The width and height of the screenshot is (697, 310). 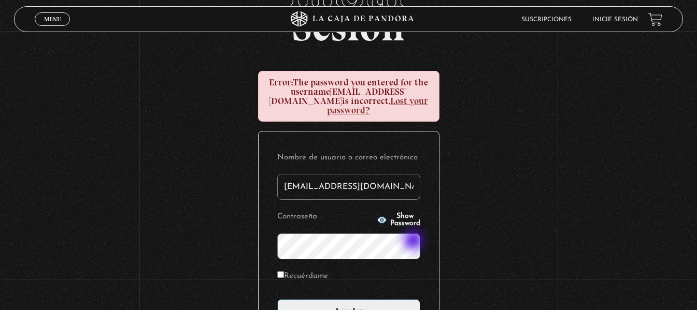 I want to click on a: Inicie sesión, so click(x=615, y=20).